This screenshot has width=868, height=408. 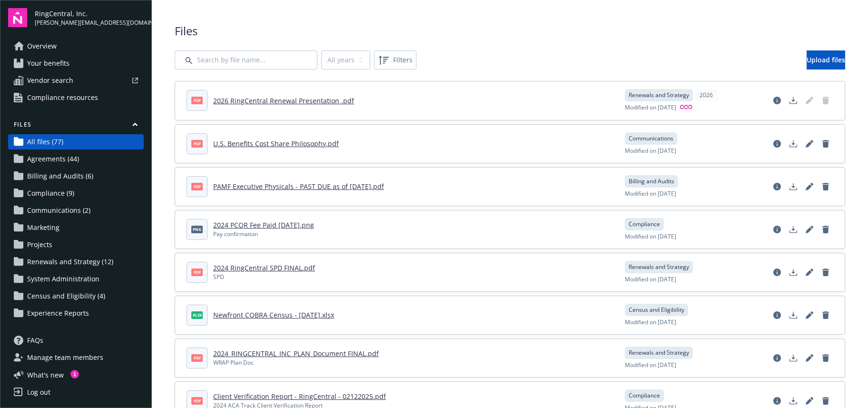 What do you see at coordinates (656, 310) in the screenshot?
I see `span: Census and Eligibility` at bounding box center [656, 310].